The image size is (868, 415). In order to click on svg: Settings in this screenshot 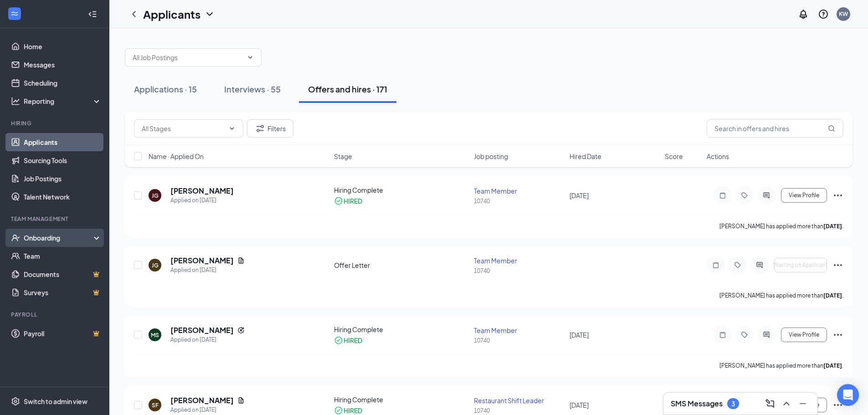, I will do `click(15, 401)`.